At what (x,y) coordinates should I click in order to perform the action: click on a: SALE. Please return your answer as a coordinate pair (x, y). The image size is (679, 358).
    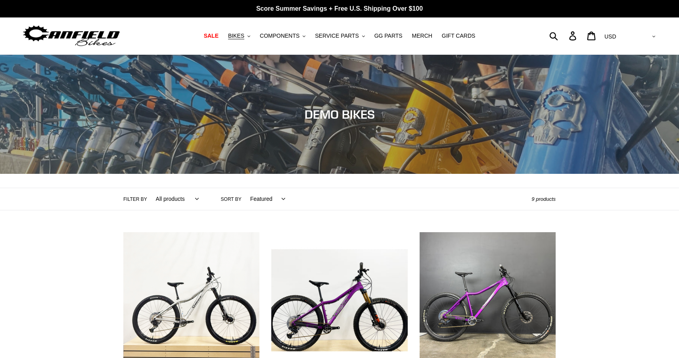
    Looking at the image, I should click on (211, 36).